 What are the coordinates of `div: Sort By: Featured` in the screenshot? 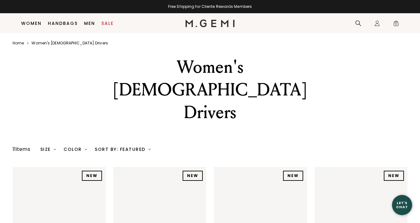 It's located at (123, 149).